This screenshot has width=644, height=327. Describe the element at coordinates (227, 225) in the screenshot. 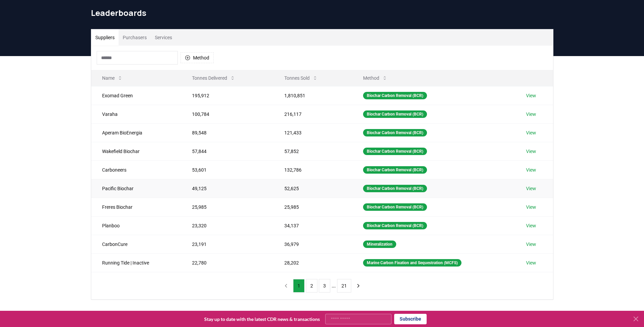

I see `td: 23,320` at that location.